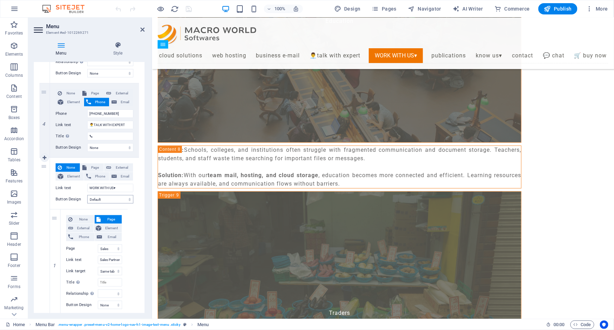 Image resolution: width=614 pixels, height=330 pixels. Describe the element at coordinates (14, 75) in the screenshot. I see `p: Columns` at that location.